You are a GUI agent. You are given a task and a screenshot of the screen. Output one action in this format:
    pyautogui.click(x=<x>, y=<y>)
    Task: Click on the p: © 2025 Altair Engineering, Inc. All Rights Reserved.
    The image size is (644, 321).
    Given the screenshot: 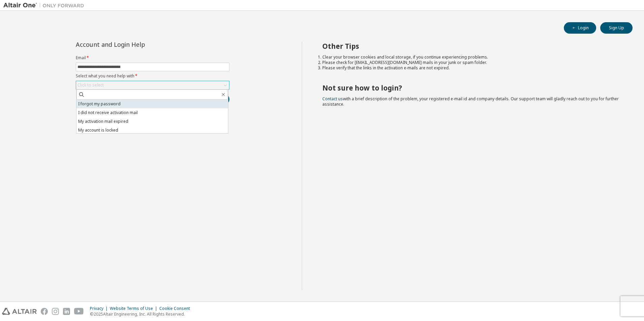 What is the action you would take?
    pyautogui.click(x=142, y=314)
    